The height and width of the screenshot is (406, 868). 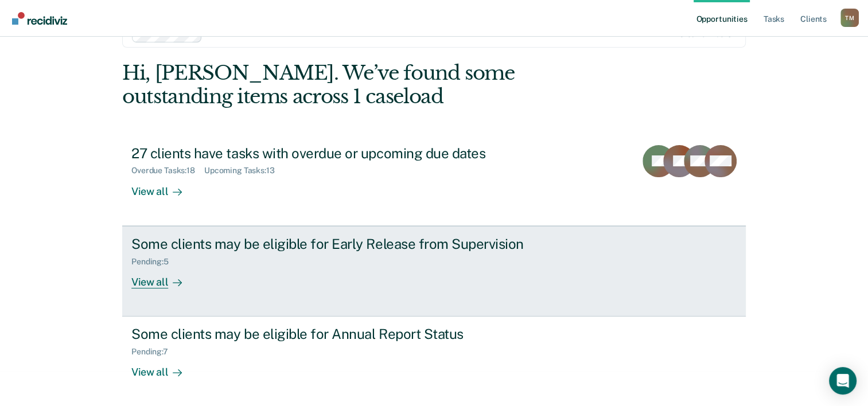 I want to click on div: Overdue Tasks : 18, so click(x=168, y=170).